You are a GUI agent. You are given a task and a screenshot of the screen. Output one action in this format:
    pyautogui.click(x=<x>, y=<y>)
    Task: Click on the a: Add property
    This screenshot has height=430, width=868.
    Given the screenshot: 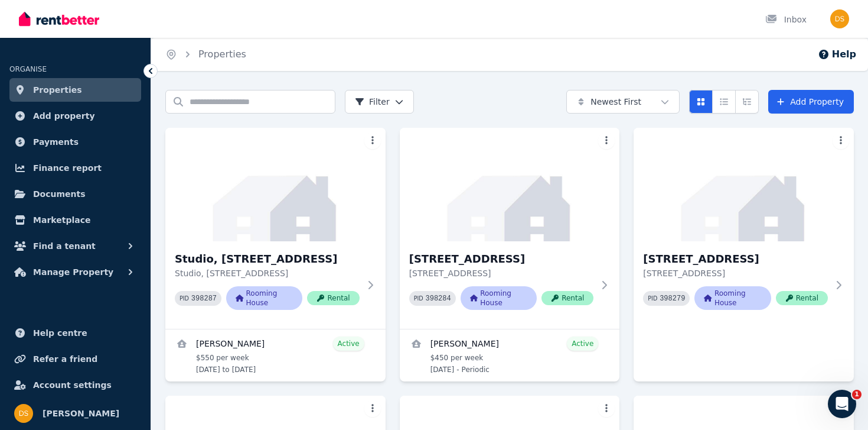 What is the action you would take?
    pyautogui.click(x=75, y=116)
    